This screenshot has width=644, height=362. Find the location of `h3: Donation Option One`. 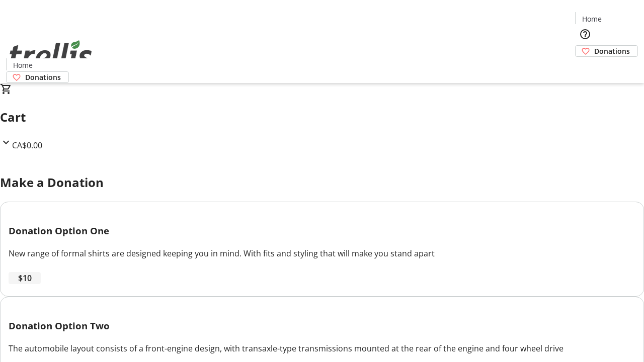

h3: Donation Option One is located at coordinates (322, 231).